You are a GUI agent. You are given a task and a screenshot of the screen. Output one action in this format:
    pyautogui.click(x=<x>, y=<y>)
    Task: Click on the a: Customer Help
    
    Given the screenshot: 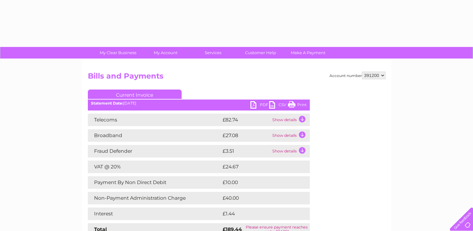 What is the action you would take?
    pyautogui.click(x=261, y=53)
    